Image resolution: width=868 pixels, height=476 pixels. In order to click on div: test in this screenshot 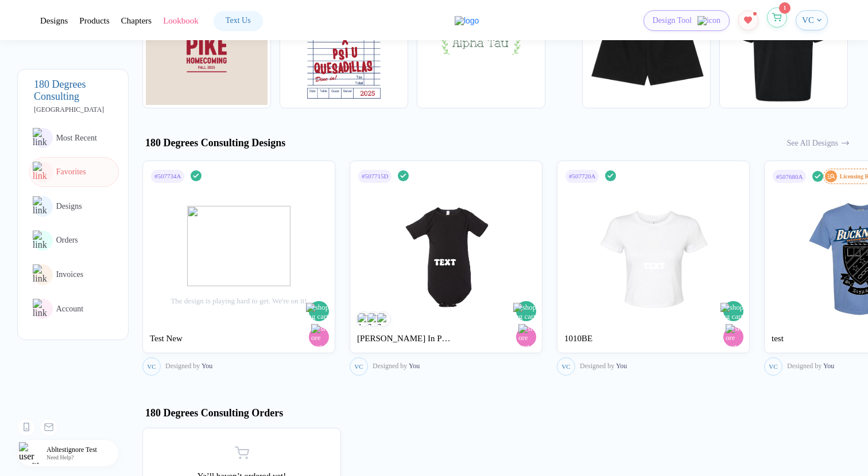, I will do `click(819, 339)`.